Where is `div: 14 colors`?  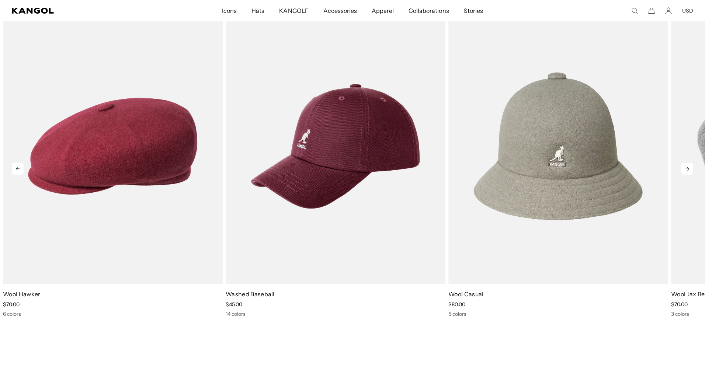 div: 14 colors is located at coordinates (336, 314).